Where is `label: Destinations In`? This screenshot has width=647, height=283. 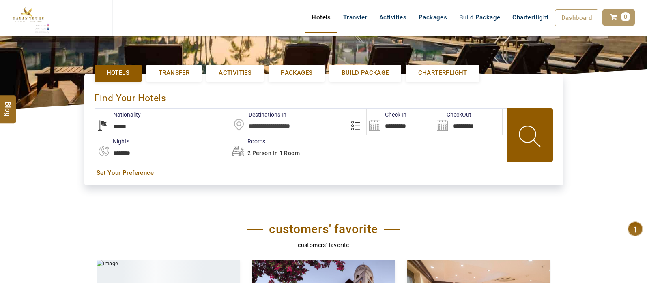
label: Destinations In is located at coordinates (258, 115).